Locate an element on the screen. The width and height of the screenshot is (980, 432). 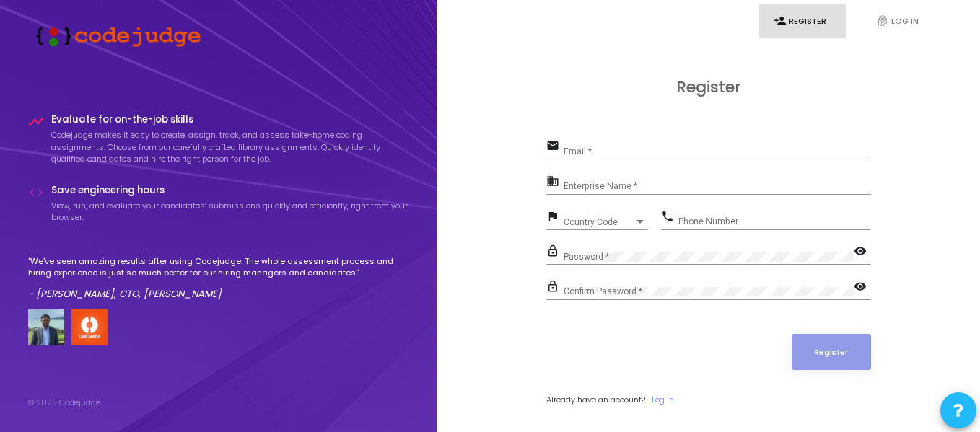
span: Country Code is located at coordinates (598, 222).